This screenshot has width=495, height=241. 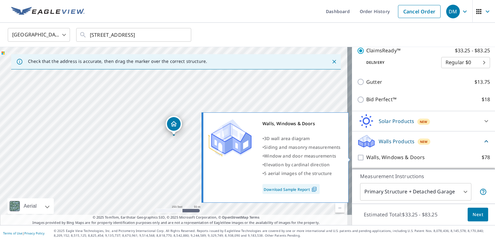 I want to click on div: Walls, Windows & Doors, so click(x=301, y=124).